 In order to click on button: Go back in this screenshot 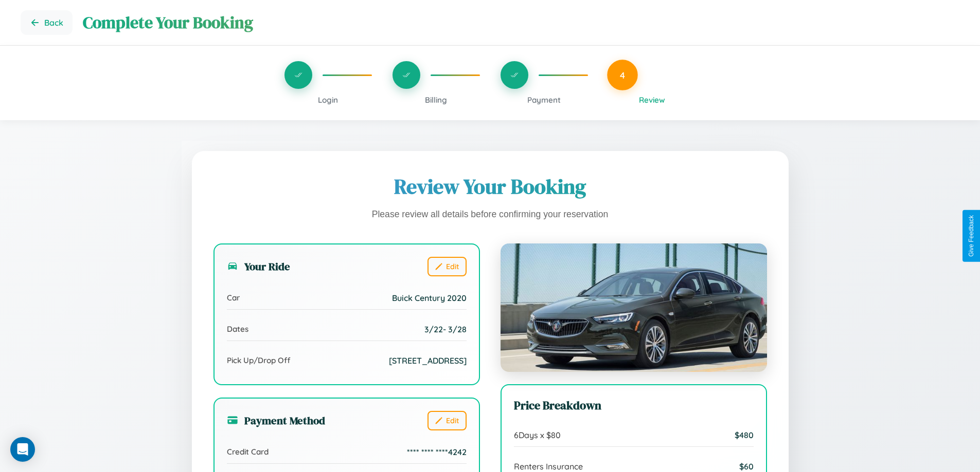, I will do `click(47, 23)`.